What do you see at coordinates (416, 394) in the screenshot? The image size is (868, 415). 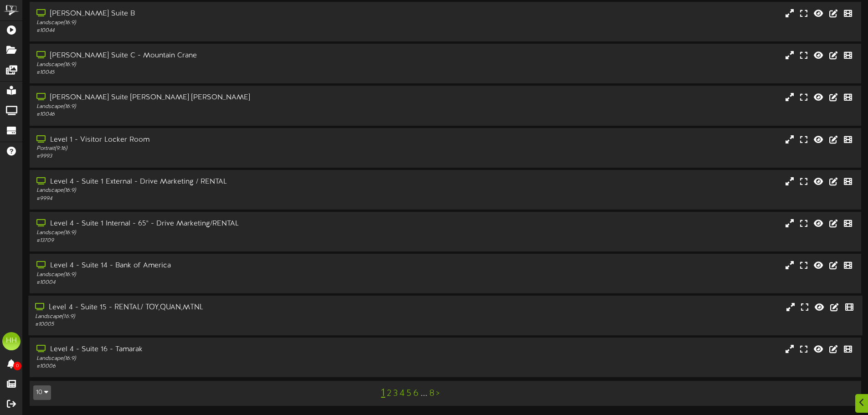 I see `a: 6` at bounding box center [416, 394].